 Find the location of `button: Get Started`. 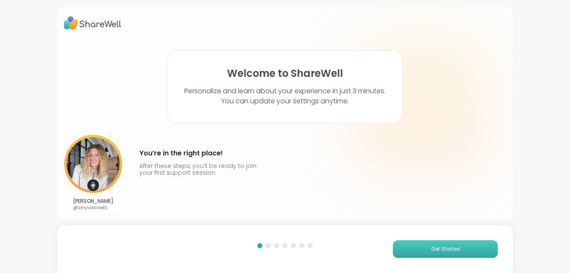

button: Get Started is located at coordinates (445, 249).